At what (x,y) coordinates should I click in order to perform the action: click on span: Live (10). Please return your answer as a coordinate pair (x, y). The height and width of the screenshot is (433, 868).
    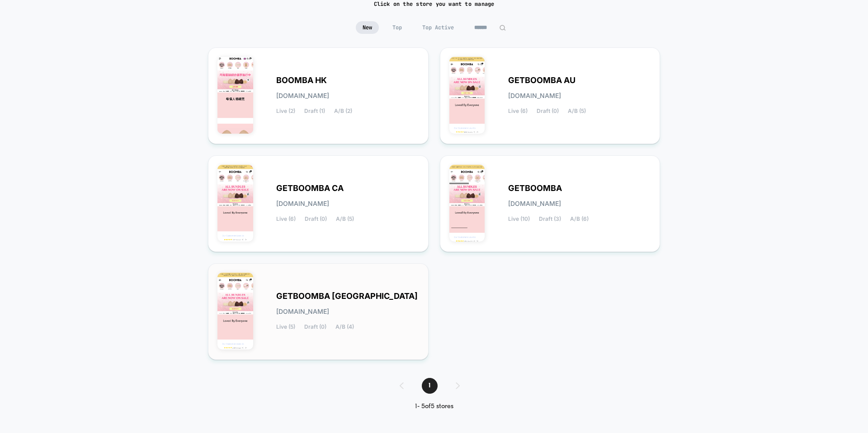
    Looking at the image, I should click on (519, 219).